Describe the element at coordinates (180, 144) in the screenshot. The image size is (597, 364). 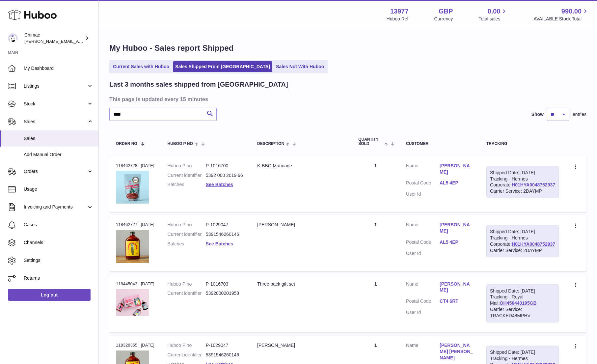
I see `span: Huboo P no` at that location.